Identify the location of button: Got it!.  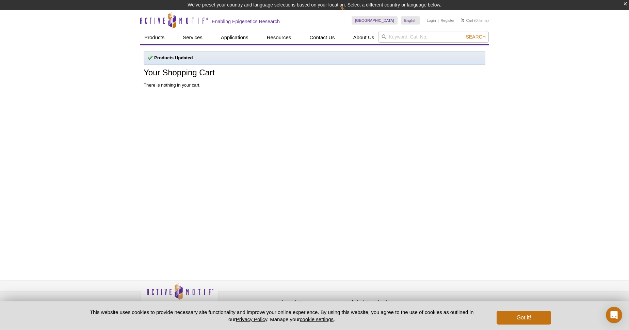
(524, 317).